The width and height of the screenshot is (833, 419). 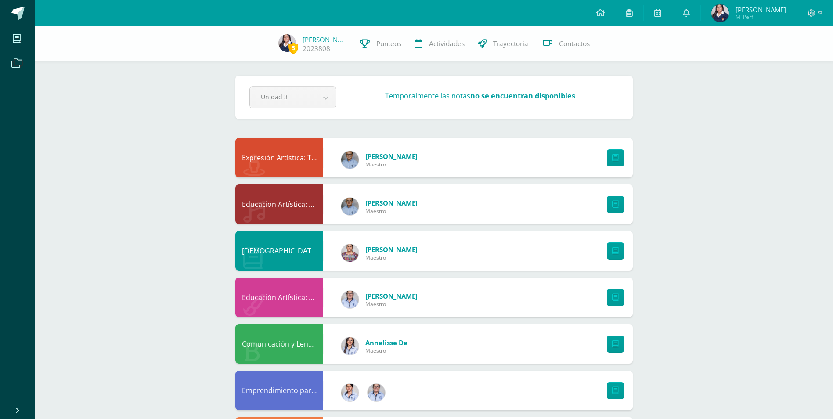 I want to click on a: Actividades, so click(x=439, y=44).